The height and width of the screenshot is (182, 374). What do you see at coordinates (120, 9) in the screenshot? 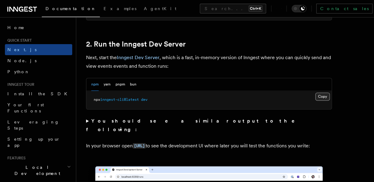
I see `a: Examples` at bounding box center [120, 9].